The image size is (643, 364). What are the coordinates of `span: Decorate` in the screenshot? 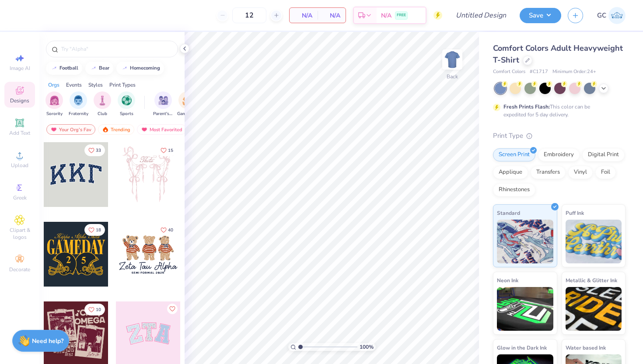 It's located at (20, 270).